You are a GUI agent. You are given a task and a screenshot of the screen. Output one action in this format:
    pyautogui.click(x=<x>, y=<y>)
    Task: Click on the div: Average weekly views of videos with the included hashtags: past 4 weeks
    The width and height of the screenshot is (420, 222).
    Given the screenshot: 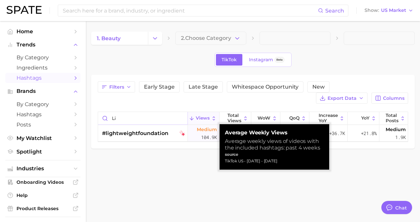 What is the action you would take?
    pyautogui.click(x=274, y=145)
    